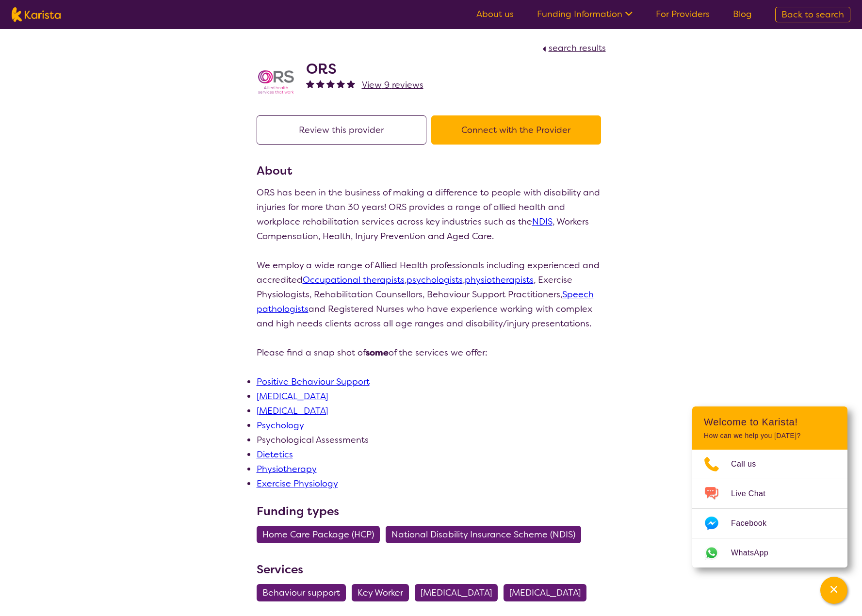 This screenshot has width=862, height=616. I want to click on a: Back to search, so click(813, 15).